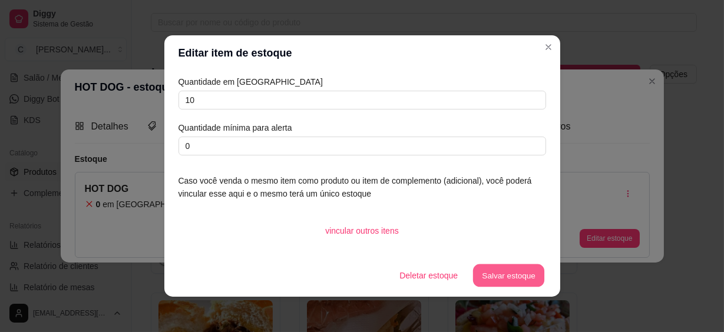  I want to click on button: vincular outros itens, so click(362, 231).